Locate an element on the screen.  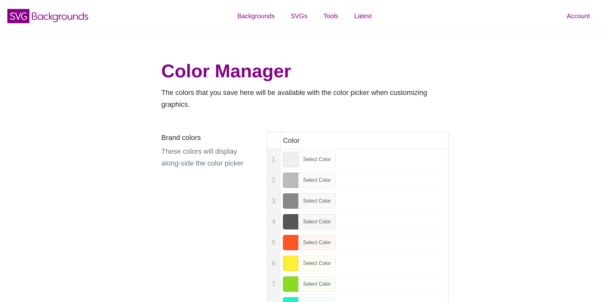
p: These colors will display along-side the color picker is located at coordinates (209, 157).